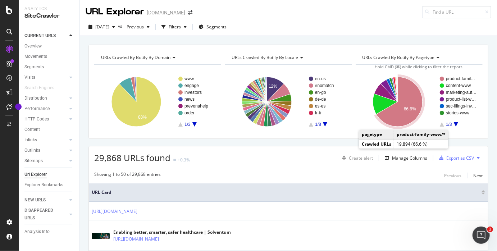 This screenshot has height=251, width=497. Describe the element at coordinates (37, 119) in the screenshot. I see `div: HTTP Codes` at that location.